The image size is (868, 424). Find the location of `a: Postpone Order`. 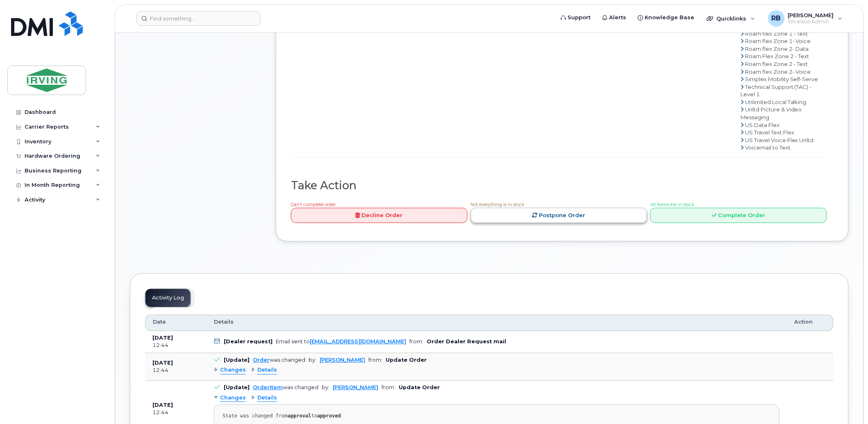

a: Postpone Order is located at coordinates (559, 215).